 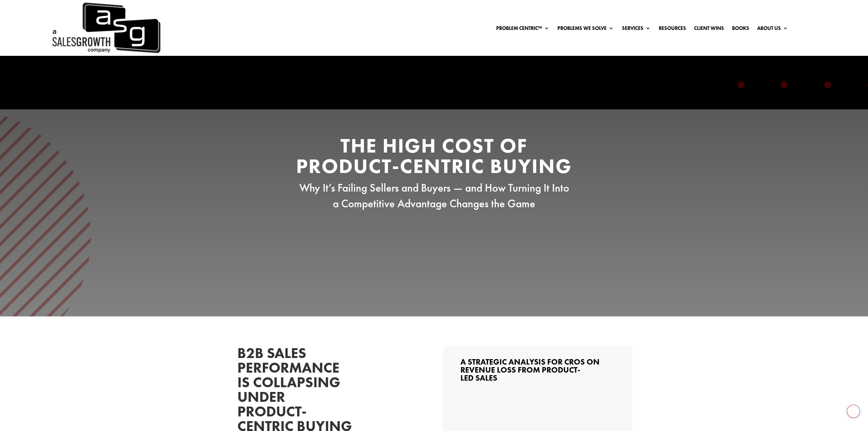 I want to click on a: Problems We Solve, so click(x=585, y=30).